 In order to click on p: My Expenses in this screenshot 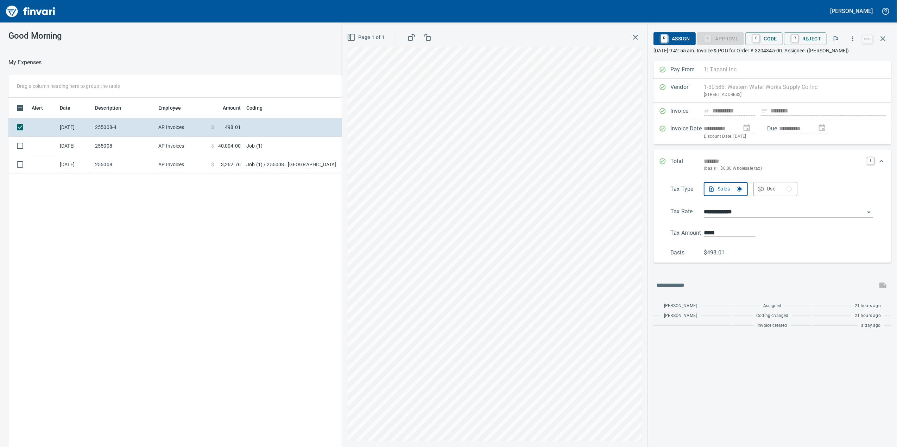, I will do `click(25, 63)`.